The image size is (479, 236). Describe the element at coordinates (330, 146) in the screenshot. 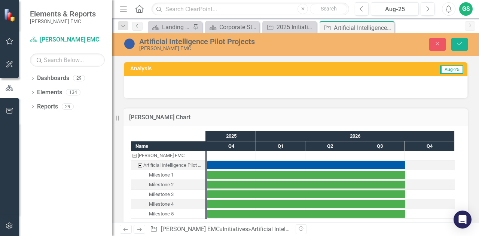

I see `div: Q2` at that location.